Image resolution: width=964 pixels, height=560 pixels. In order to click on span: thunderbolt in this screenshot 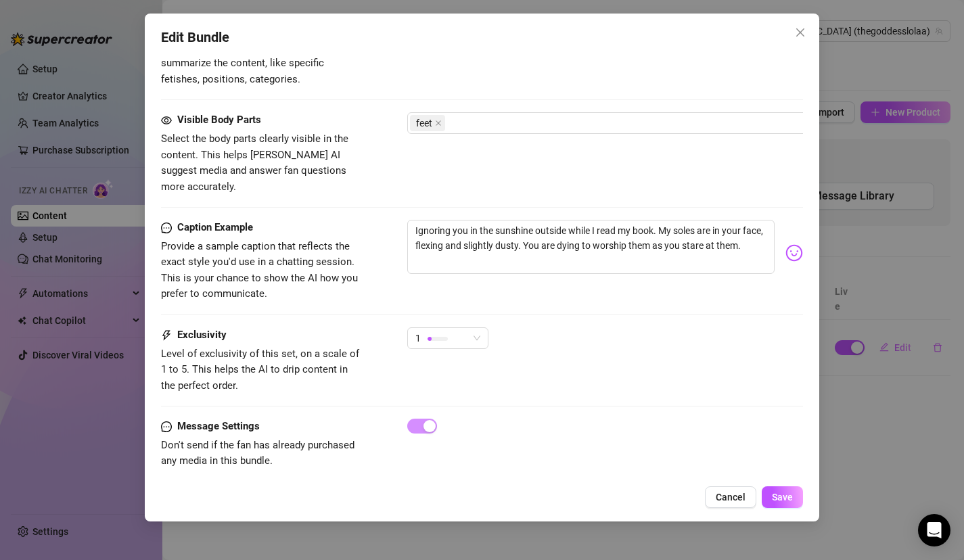, I will do `click(167, 335)`.